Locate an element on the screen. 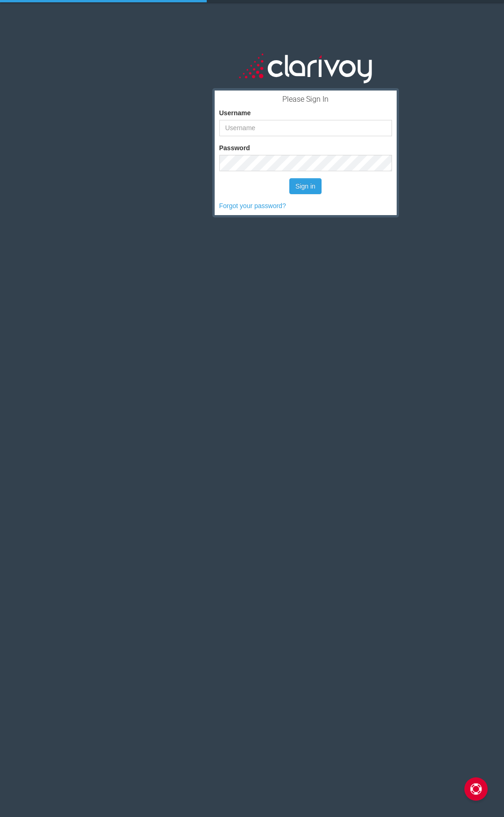 The height and width of the screenshot is (817, 504). label: Password is located at coordinates (235, 148).